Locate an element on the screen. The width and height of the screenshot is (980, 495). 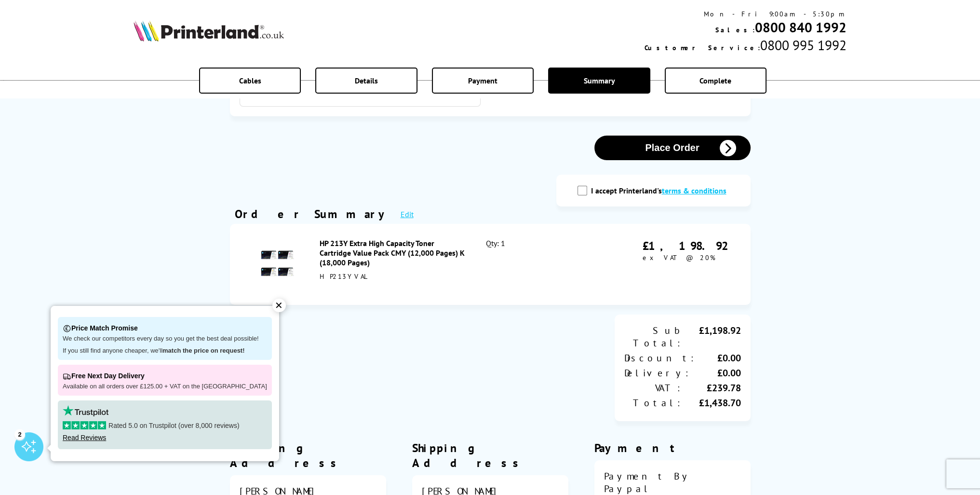
span: Summary is located at coordinates (599, 80).